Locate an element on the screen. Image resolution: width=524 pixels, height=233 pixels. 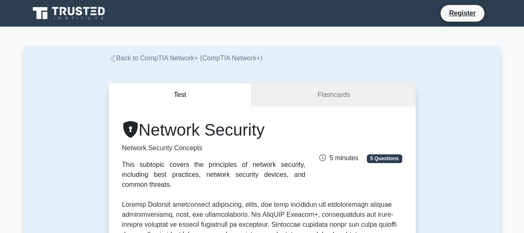
span: 5 minutes is located at coordinates (338, 158).